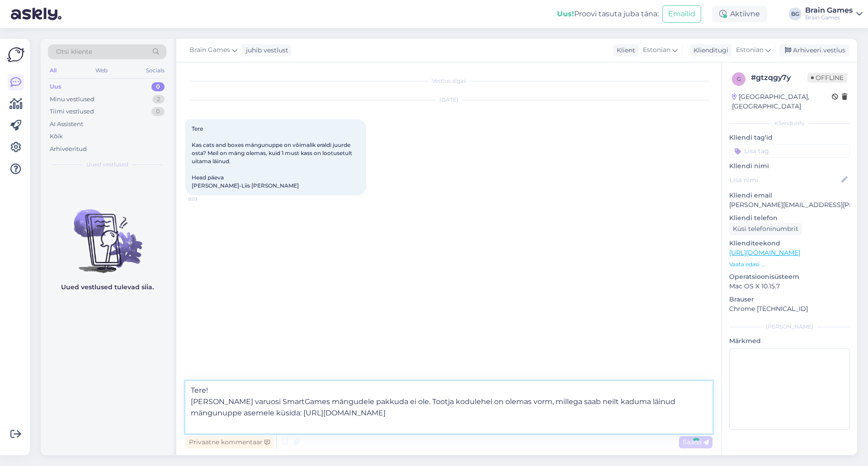 The height and width of the screenshot is (466, 868). Describe the element at coordinates (779, 77) in the screenshot. I see `div: # gtzqgy7y` at that location.